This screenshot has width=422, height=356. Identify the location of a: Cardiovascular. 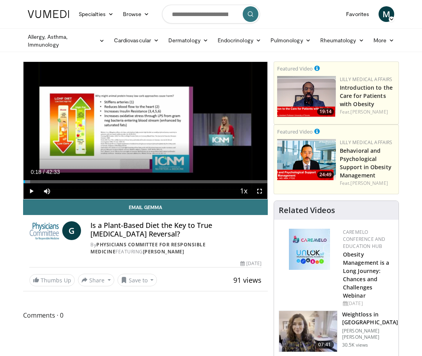
(136, 40).